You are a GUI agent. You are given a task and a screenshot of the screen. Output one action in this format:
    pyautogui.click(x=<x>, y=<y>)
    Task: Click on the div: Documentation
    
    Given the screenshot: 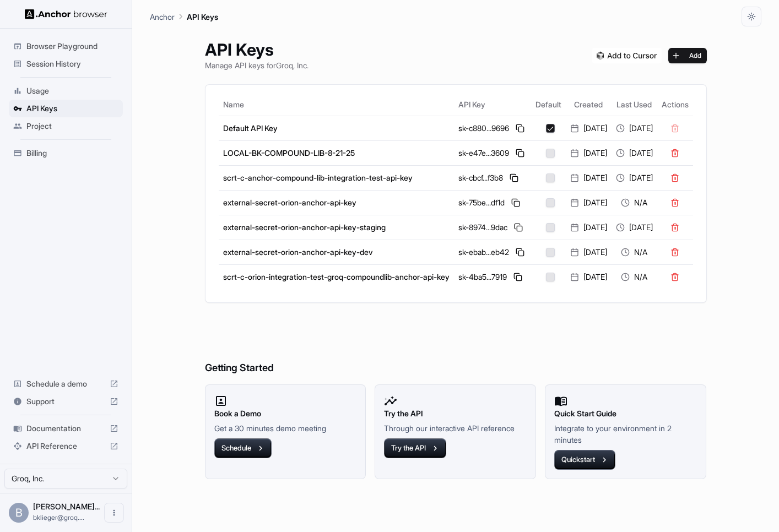 What is the action you would take?
    pyautogui.click(x=66, y=428)
    